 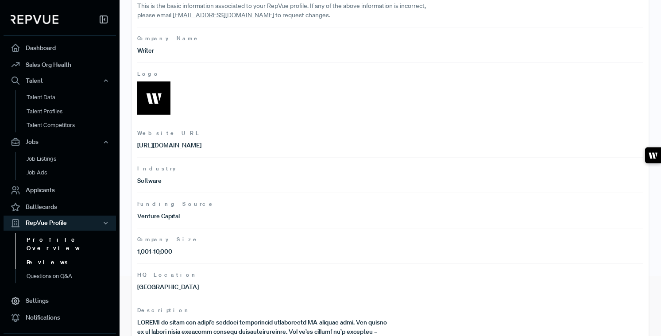 What do you see at coordinates (390, 133) in the screenshot?
I see `span: Website URL` at bounding box center [390, 133].